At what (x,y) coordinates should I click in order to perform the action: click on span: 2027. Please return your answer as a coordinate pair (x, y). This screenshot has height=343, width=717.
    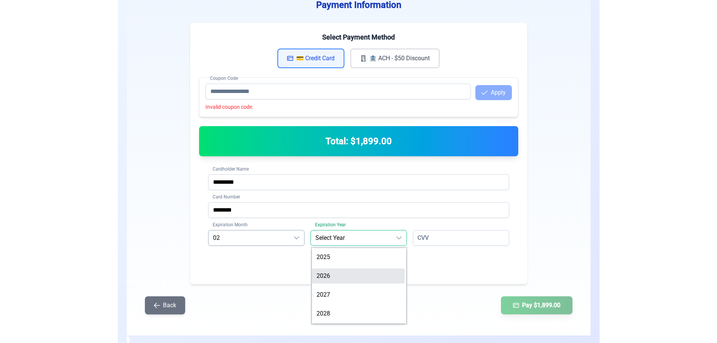
    Looking at the image, I should click on (323, 294).